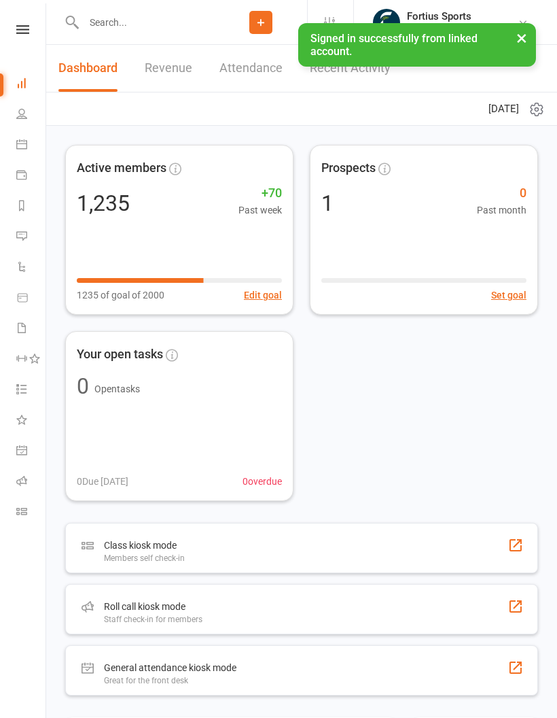  I want to click on a: Reports, so click(31, 207).